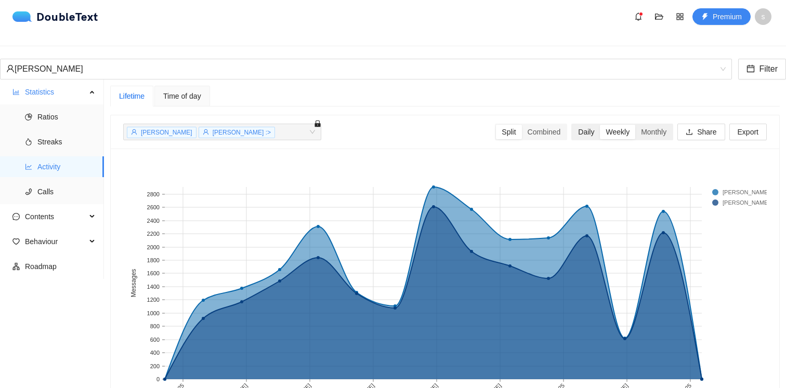  Describe the element at coordinates (67, 192) in the screenshot. I see `span: Calls` at that location.